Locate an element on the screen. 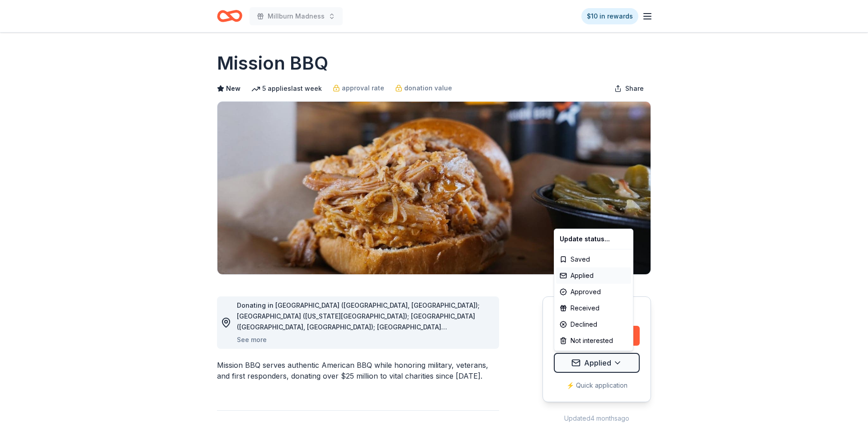 The image size is (868, 427). span: Millburn Madness is located at coordinates (296, 16).